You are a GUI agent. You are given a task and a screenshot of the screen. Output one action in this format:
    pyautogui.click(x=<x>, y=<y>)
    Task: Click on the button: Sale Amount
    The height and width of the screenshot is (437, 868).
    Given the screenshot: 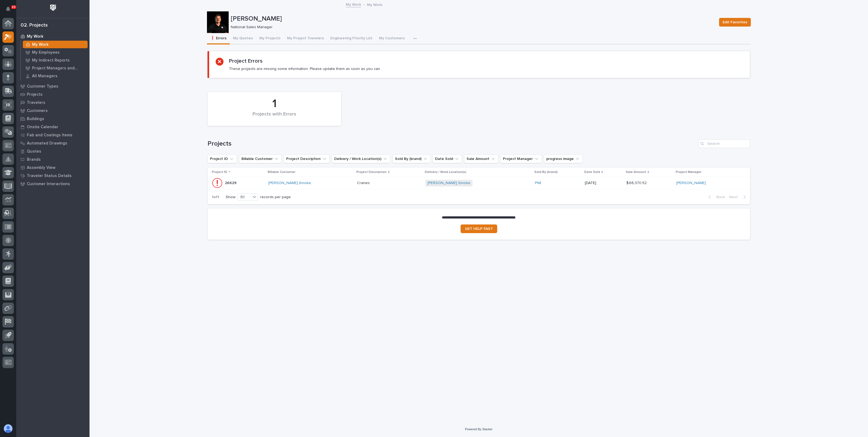 What is the action you would take?
    pyautogui.click(x=481, y=159)
    